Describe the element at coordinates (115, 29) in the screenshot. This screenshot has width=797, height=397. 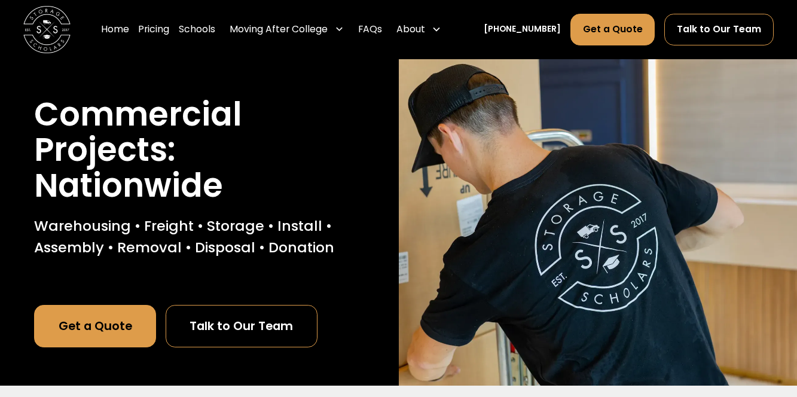
I see `a: Home` at that location.